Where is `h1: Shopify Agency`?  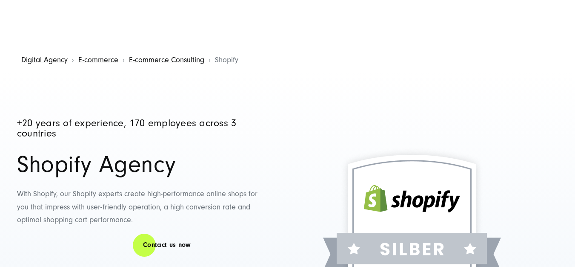 h1: Shopify Agency is located at coordinates (142, 164).